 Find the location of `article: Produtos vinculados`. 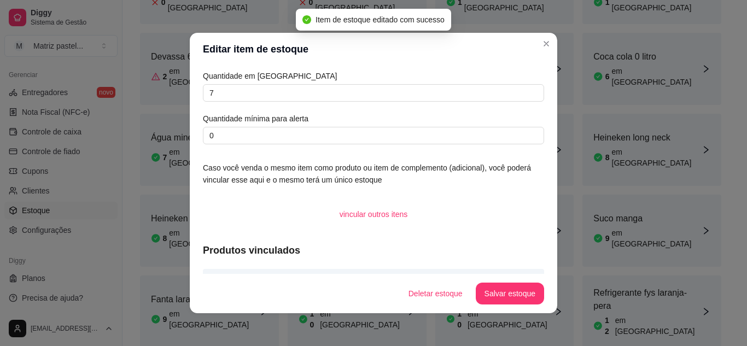

article: Produtos vinculados is located at coordinates (373, 250).